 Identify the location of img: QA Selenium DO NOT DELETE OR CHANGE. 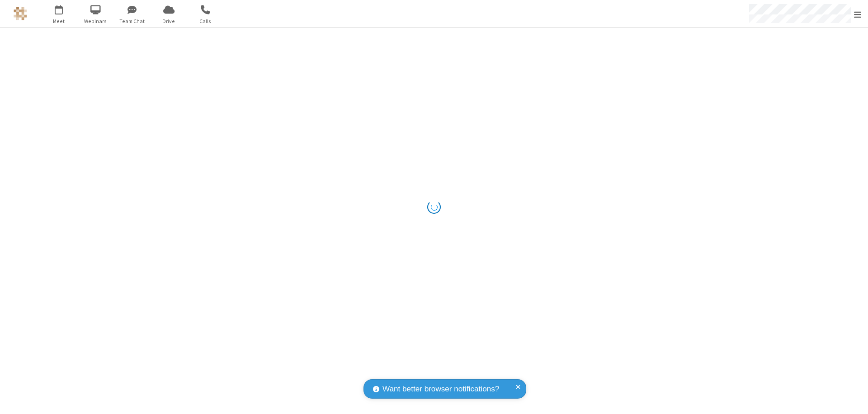
(20, 14).